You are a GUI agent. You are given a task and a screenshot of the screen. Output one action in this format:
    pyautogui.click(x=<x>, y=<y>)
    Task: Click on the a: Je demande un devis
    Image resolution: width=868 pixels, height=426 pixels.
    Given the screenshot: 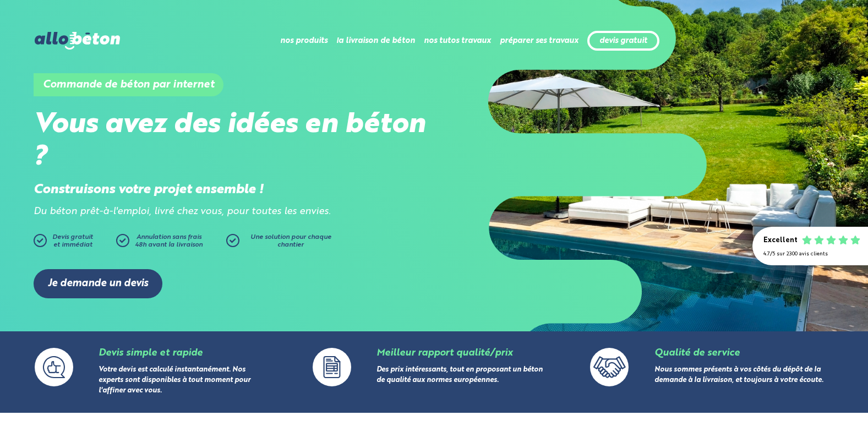 What is the action you would take?
    pyautogui.click(x=98, y=283)
    